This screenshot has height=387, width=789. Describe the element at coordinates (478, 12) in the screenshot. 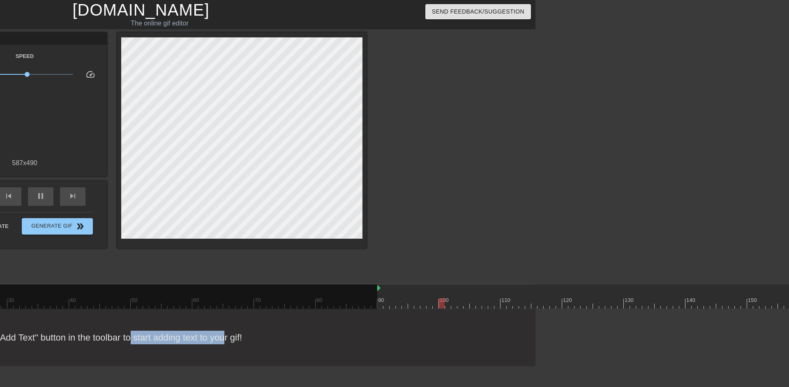

I see `button: Send Feedback/Suggestion` at that location.